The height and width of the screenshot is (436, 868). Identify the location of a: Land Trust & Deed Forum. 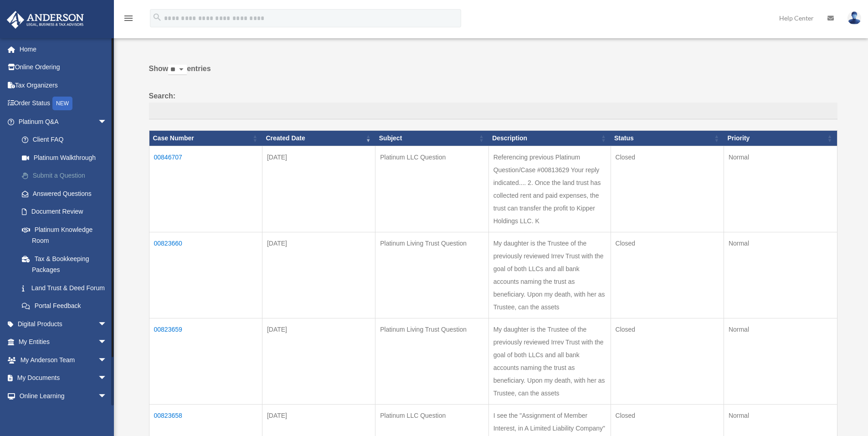
(67, 288).